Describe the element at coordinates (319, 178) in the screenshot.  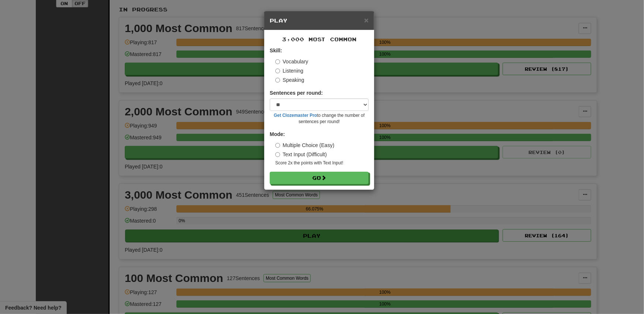
I see `button: Go` at that location.